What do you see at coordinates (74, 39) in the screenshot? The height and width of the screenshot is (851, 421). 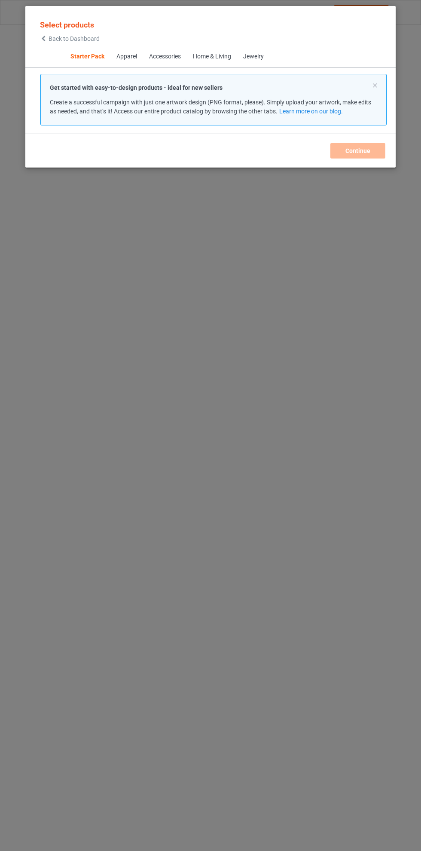 I see `span: Back to Dashboard` at bounding box center [74, 39].